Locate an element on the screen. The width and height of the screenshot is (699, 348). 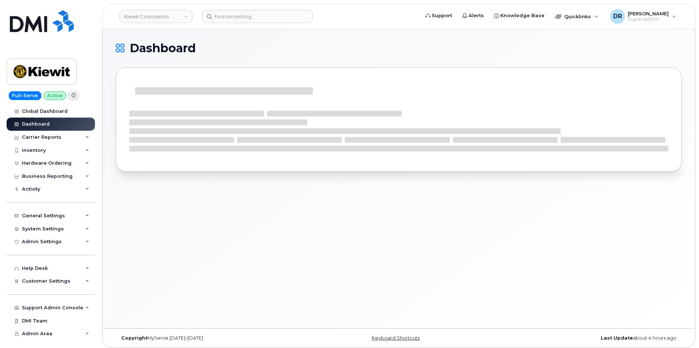
strong: Last Update is located at coordinates (617, 338).